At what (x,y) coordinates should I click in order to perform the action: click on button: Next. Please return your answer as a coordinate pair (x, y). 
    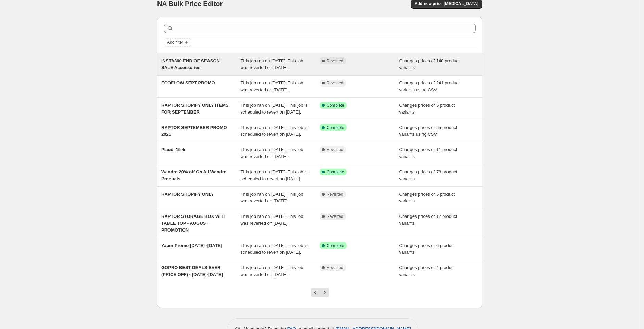
    Looking at the image, I should click on (325, 292).